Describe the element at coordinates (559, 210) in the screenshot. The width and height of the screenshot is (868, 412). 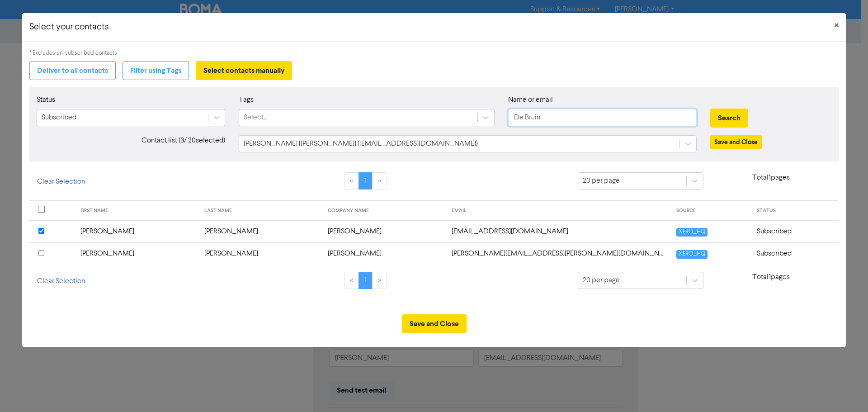
I see `th: EMAIL` at that location.